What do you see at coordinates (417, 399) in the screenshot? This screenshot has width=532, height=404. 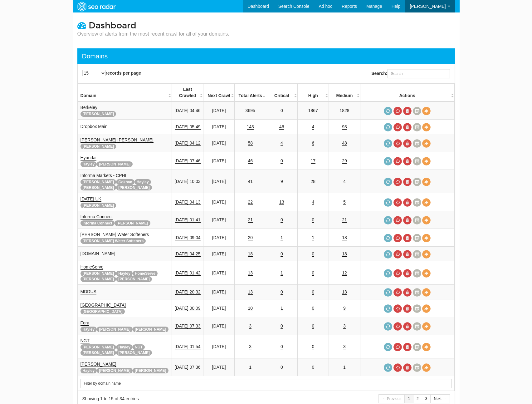 I see `a: 2` at bounding box center [417, 399].